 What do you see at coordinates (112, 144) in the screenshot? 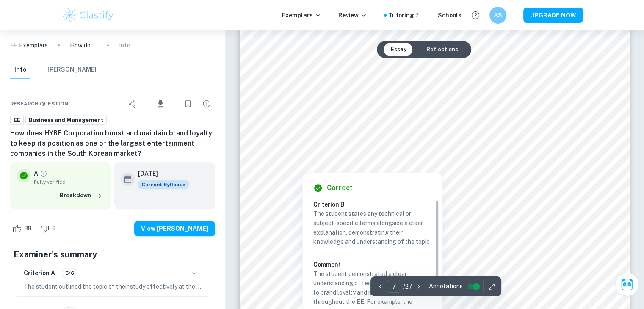
I see `h6: How does HYBE Corporation boost and maintain brand loyalty to keep its position as one of the lar...` at bounding box center [112, 144].